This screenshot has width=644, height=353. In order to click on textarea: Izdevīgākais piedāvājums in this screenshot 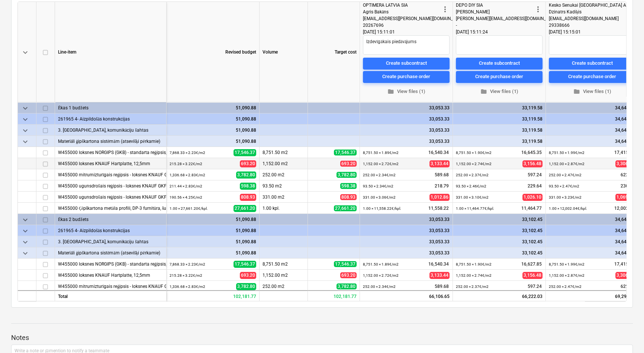, I will do `click(406, 45)`.